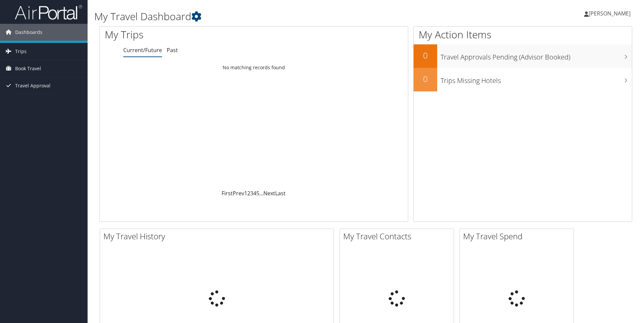 The height and width of the screenshot is (323, 644). What do you see at coordinates (28, 32) in the screenshot?
I see `span: Dashboards` at bounding box center [28, 32].